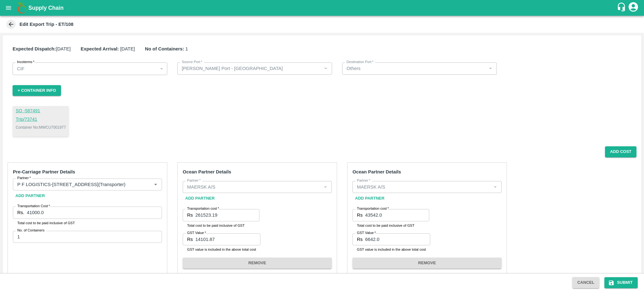  What do you see at coordinates (34, 49) in the screenshot?
I see `b: Expected Dispatch:` at bounding box center [34, 49].